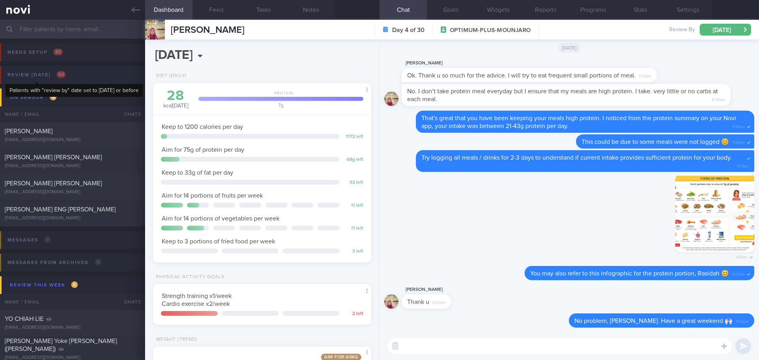  Describe the element at coordinates (283, 96) in the screenshot. I see `div: Protein` at that location.